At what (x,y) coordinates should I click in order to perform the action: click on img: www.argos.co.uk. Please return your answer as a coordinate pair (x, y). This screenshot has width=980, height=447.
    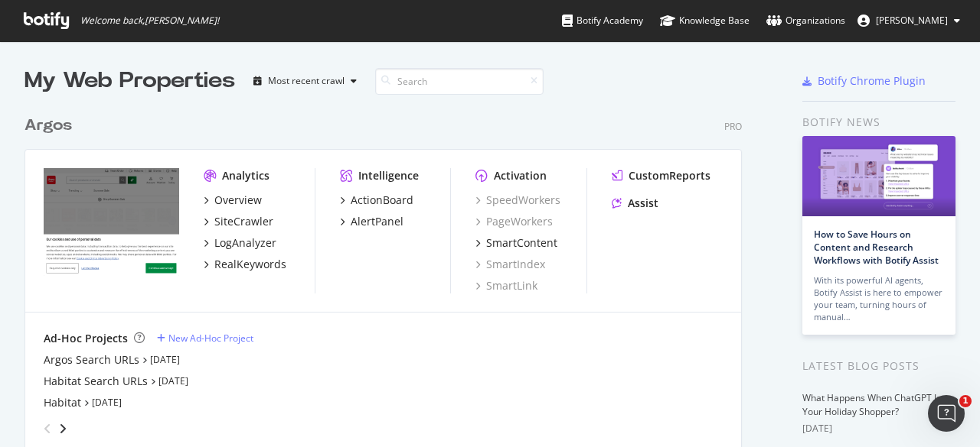
    Looking at the image, I should click on (111, 222).